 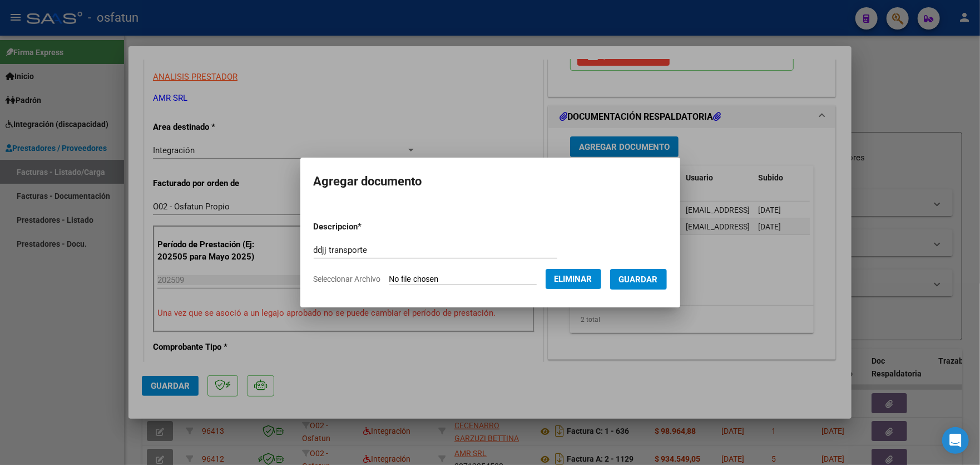 I want to click on span: Seleccionar Archivo, so click(x=347, y=279).